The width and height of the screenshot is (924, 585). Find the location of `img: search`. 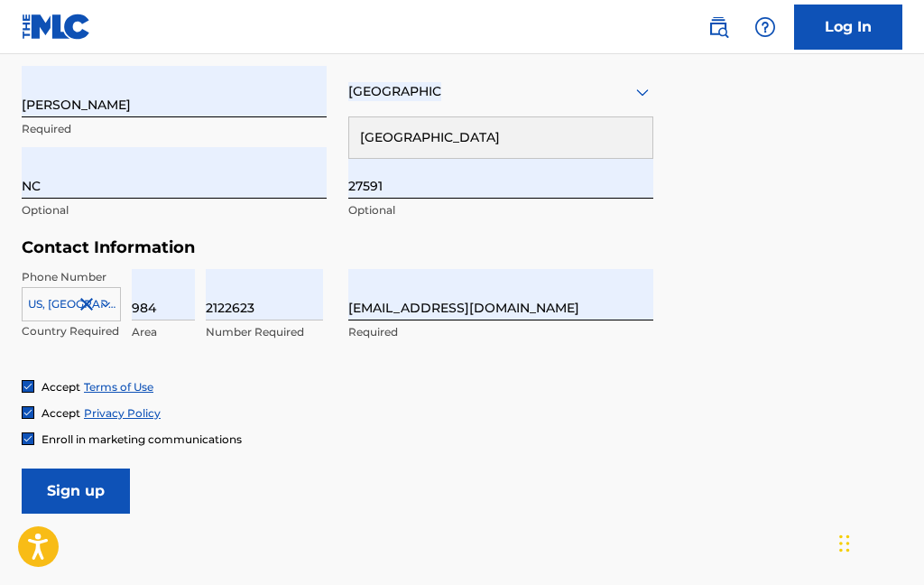

img: search is located at coordinates (718, 27).